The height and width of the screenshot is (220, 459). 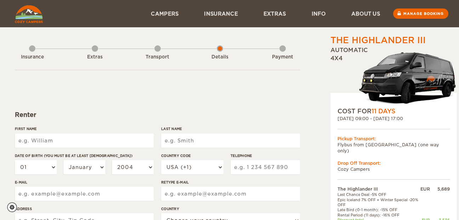 I want to click on label: Telephone, so click(x=265, y=156).